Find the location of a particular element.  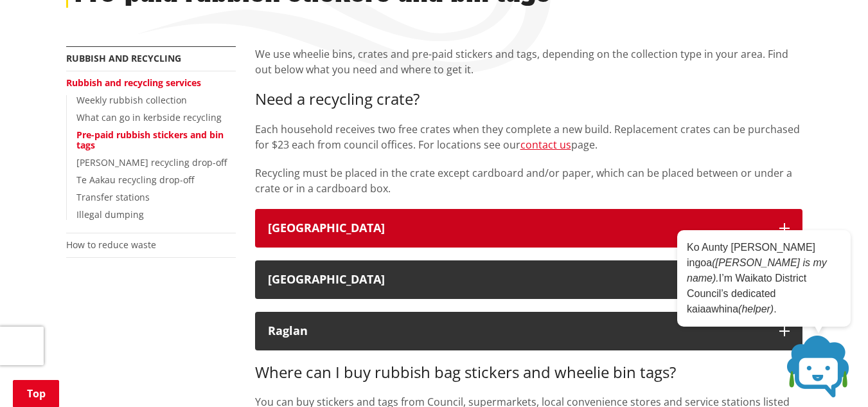

a: How to reduce waste is located at coordinates (111, 244).